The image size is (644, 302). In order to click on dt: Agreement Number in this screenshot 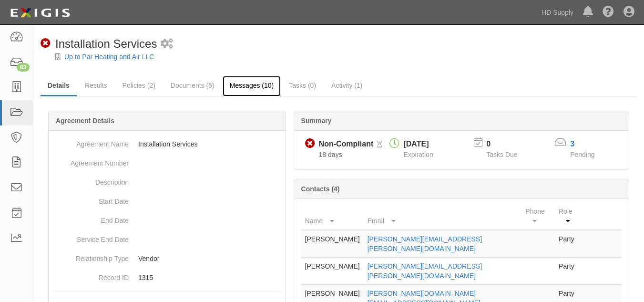, I will do `click(91, 161)`.